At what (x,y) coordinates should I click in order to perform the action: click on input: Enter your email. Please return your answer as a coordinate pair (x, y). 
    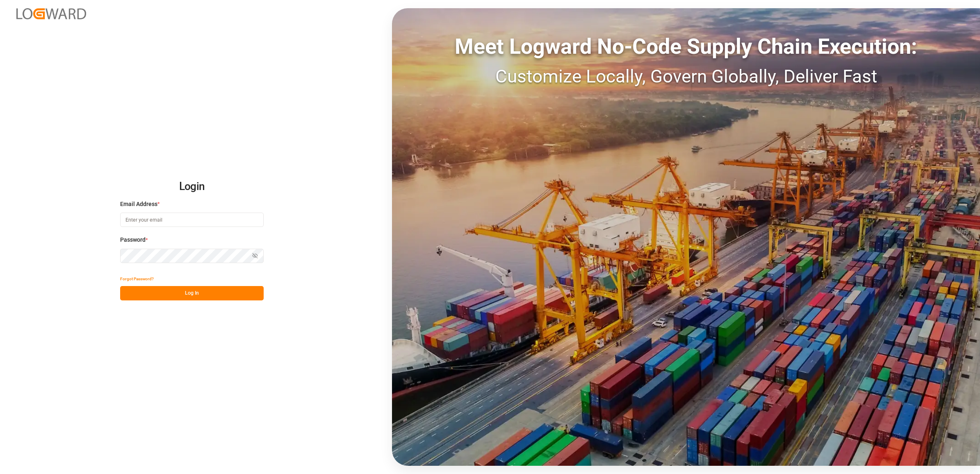
    Looking at the image, I should click on (192, 219).